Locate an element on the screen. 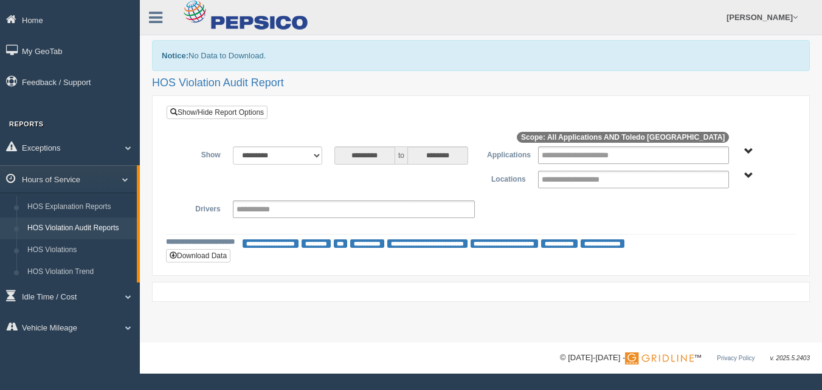  span: to is located at coordinates (401, 156).